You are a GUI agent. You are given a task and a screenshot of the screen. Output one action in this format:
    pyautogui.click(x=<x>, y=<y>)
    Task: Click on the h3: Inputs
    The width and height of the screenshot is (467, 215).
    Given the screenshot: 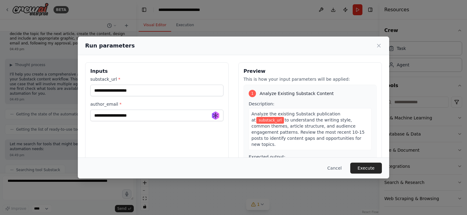 What is the action you would take?
    pyautogui.click(x=157, y=71)
    